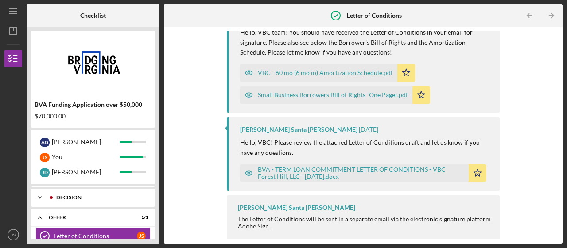  I want to click on div: $70,000.00, so click(93, 116).